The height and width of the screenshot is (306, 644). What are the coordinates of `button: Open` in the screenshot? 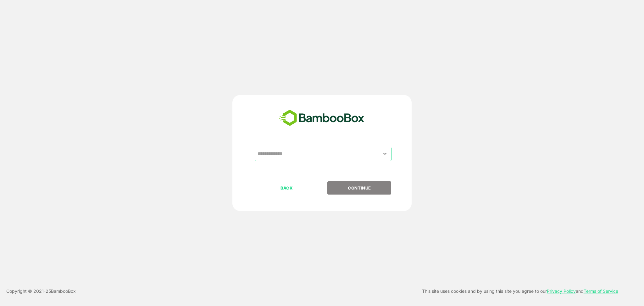 It's located at (385, 154).